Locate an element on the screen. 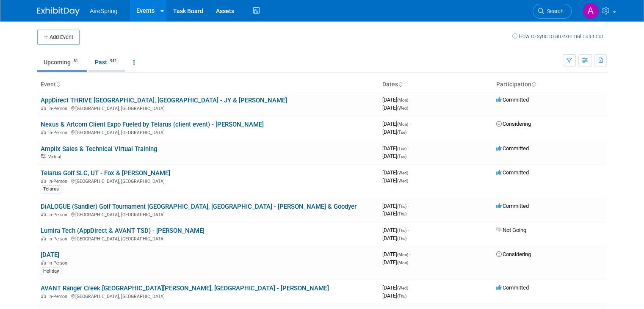  img: Virtual Event is located at coordinates (44, 156).